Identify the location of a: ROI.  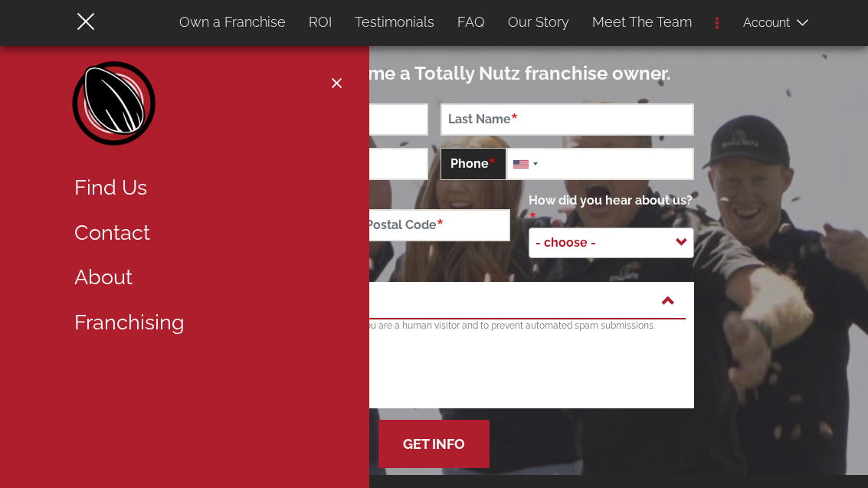
(321, 22).